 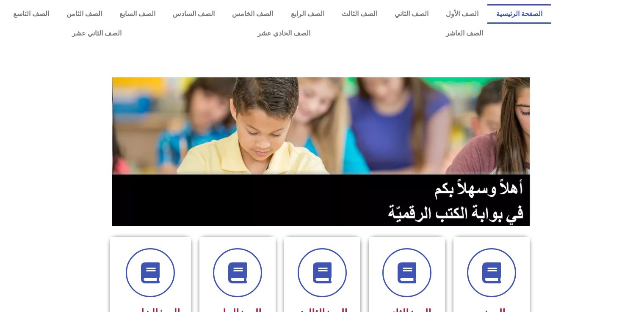 What do you see at coordinates (137, 14) in the screenshot?
I see `a: الصف السابع` at bounding box center [137, 14].